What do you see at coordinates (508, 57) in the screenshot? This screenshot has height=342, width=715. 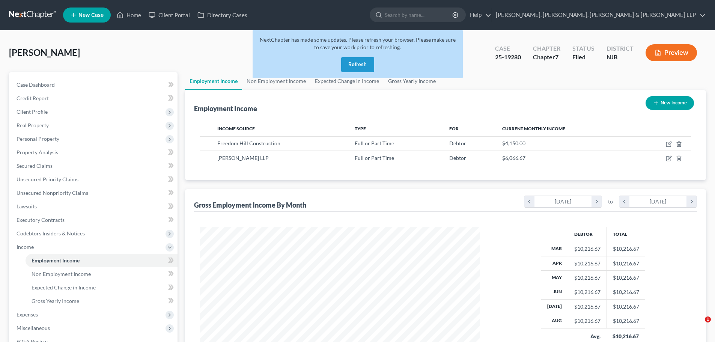 I see `div: 25-19280` at bounding box center [508, 57].